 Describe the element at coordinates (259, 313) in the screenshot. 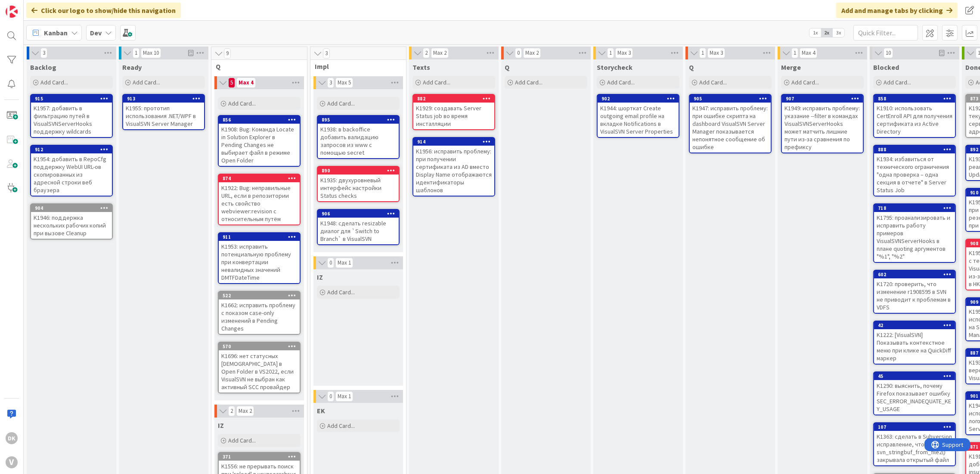

I see `div: 522K1662: исправить проблему с показом case-only изменений в Pending Changes` at that location.